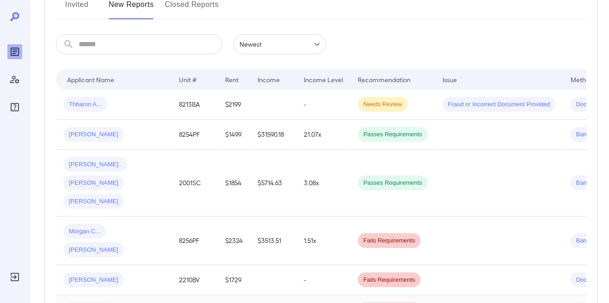 The width and height of the screenshot is (609, 303). What do you see at coordinates (234, 183) in the screenshot?
I see `td: $1854` at bounding box center [234, 183].